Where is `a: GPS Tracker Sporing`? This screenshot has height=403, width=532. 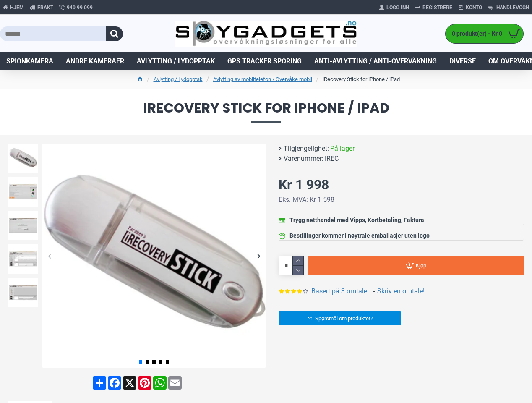 a: GPS Tracker Sporing is located at coordinates (264, 61).